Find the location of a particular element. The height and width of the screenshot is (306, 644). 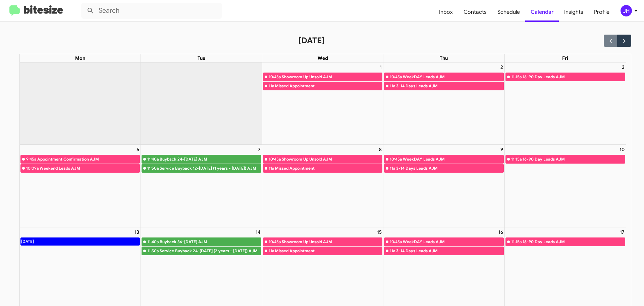

div: 10:09a is located at coordinates (32, 168).